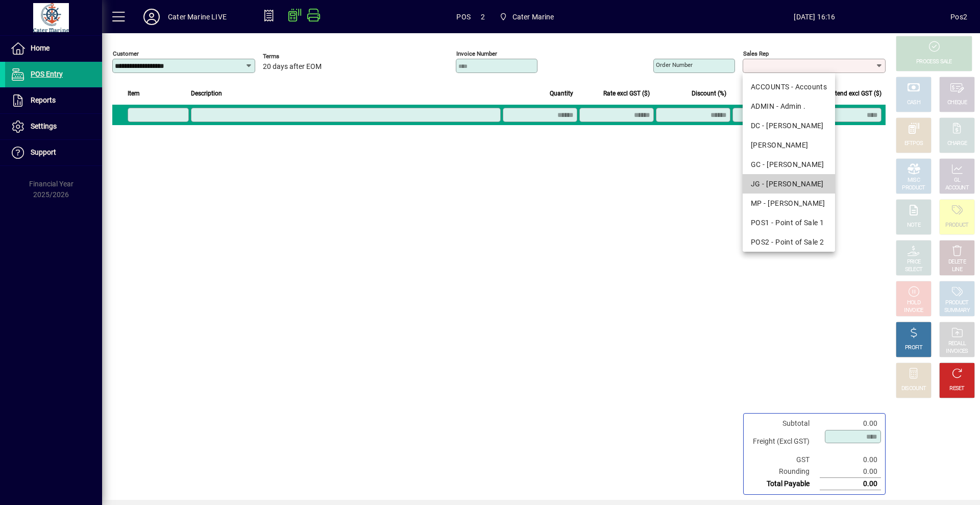  Describe the element at coordinates (789, 145) in the screenshot. I see `mat-option: DEB - Debbie McQuarters` at that location.